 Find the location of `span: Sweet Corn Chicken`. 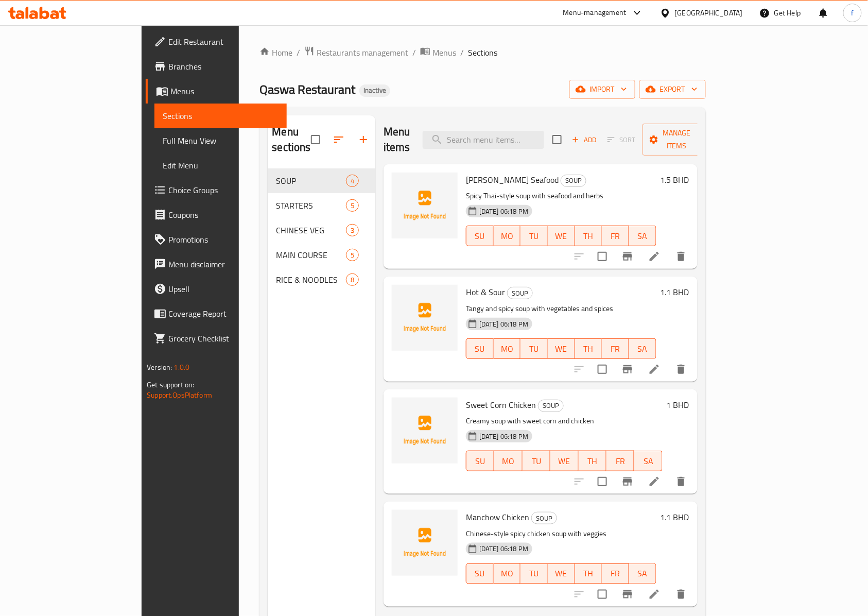

span: Sweet Corn Chicken is located at coordinates (501, 405).